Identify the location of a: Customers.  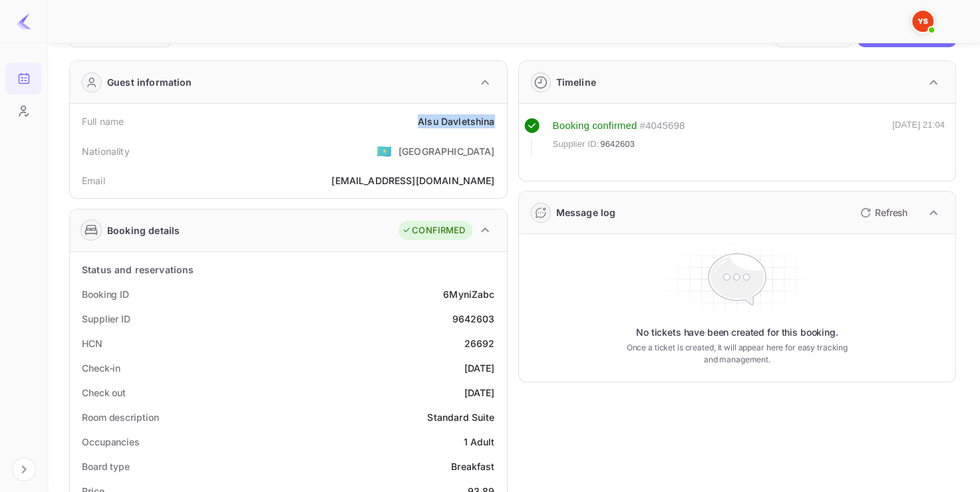
(24, 110).